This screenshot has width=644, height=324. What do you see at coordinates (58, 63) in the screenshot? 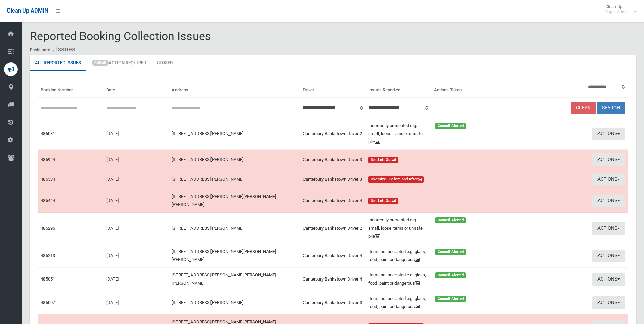
I see `a: All Reported Issues` at bounding box center [58, 63].